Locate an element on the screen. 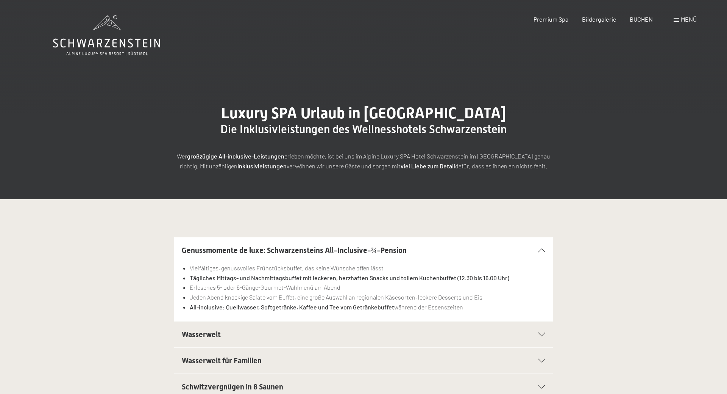 The image size is (727, 394). strong: All-inclusive: Quellwasser, Softgetränke, Kaffee und Tee vom Getränkebuffet is located at coordinates (292, 306).